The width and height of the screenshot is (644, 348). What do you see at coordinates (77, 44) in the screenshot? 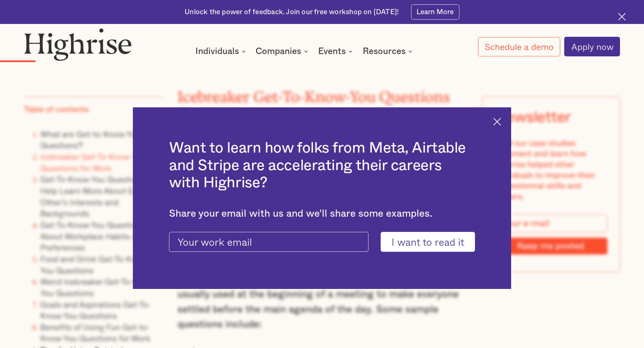
I see `img: Highrise logo` at bounding box center [77, 44].